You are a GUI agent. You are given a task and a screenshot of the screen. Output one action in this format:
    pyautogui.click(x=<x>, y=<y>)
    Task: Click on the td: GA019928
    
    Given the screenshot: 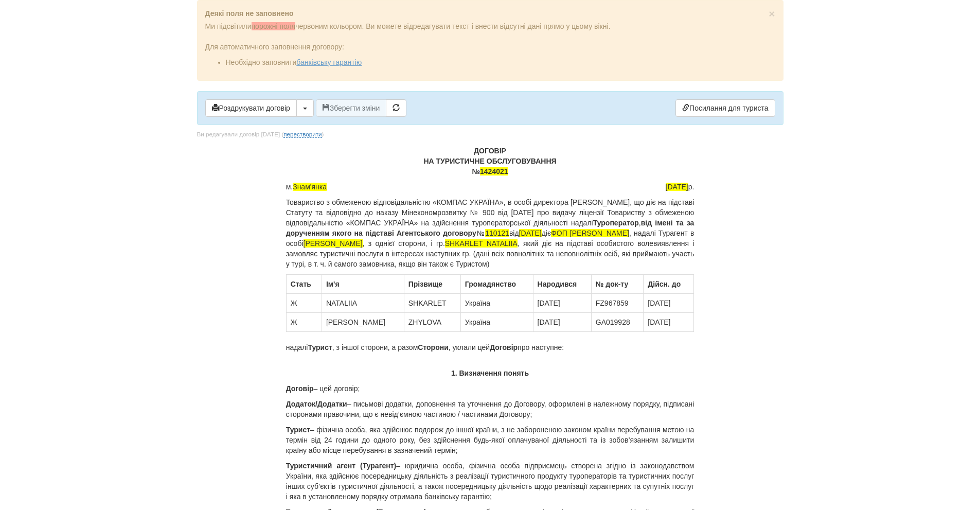 What is the action you would take?
    pyautogui.click(x=618, y=322)
    